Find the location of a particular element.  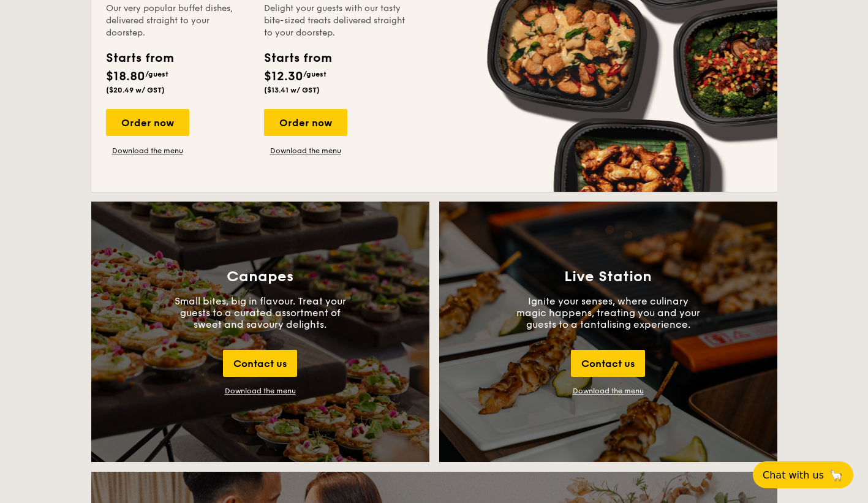

span: ($13.41 w/ GST) is located at coordinates (291, 90).